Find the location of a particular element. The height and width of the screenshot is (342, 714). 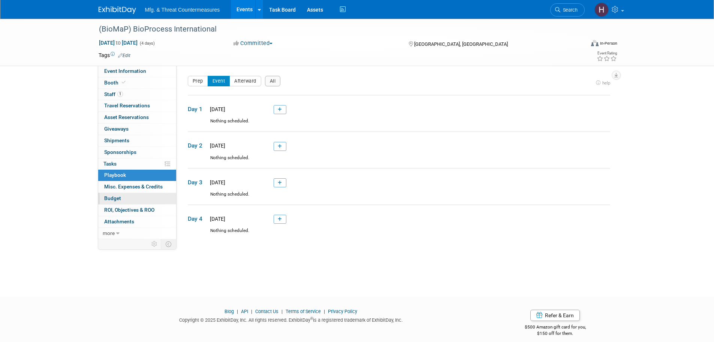

a: Booth is located at coordinates (137, 83).